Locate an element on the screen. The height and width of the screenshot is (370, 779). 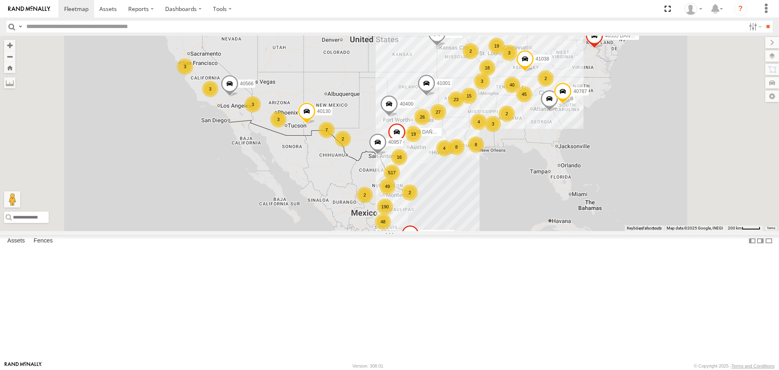
button: Zoom out is located at coordinates (10, 56).